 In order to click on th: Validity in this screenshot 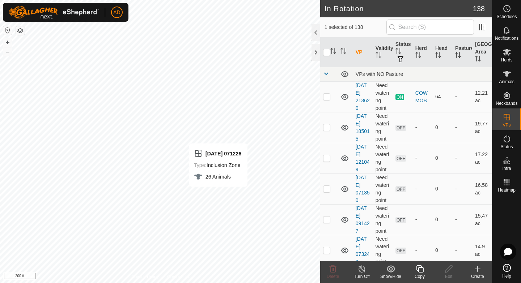, I will do `click(382, 52)`.